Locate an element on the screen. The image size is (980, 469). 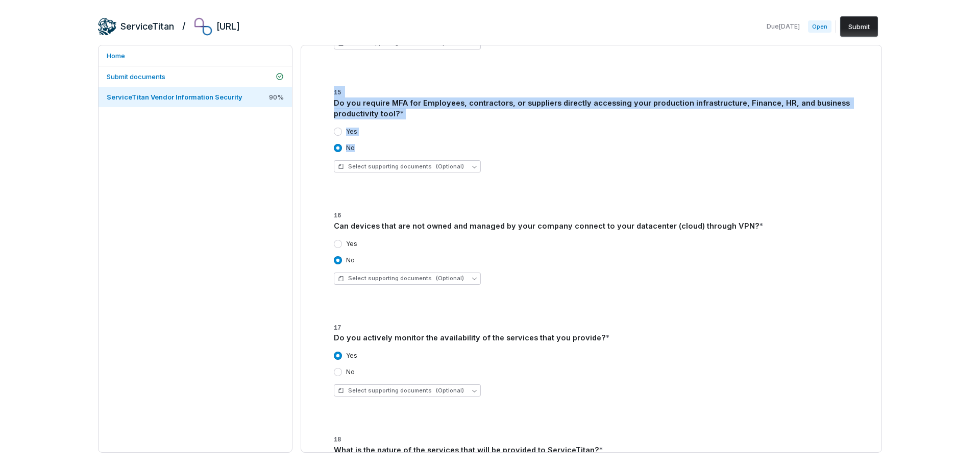
span: 18 is located at coordinates (337, 439).